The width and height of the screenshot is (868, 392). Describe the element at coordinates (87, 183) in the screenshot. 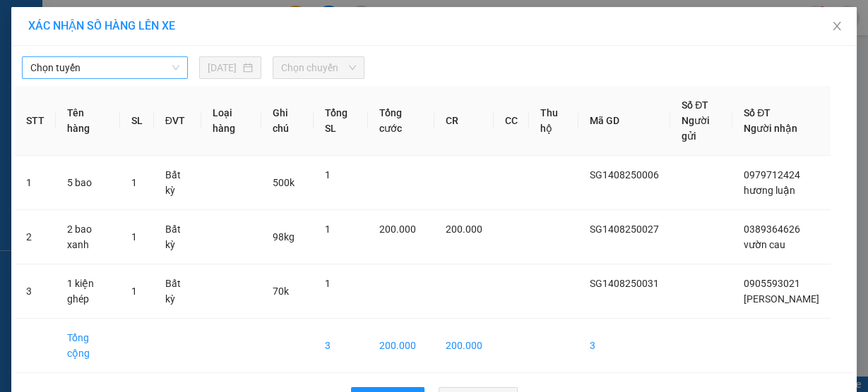

I see `td: 5 bao` at that location.